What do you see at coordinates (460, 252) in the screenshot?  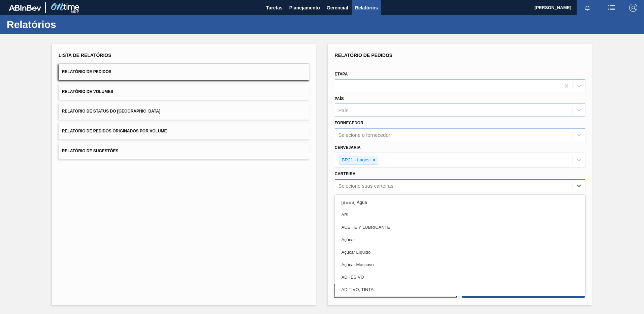 I see `div: Açúcar Líquido` at bounding box center [460, 252].